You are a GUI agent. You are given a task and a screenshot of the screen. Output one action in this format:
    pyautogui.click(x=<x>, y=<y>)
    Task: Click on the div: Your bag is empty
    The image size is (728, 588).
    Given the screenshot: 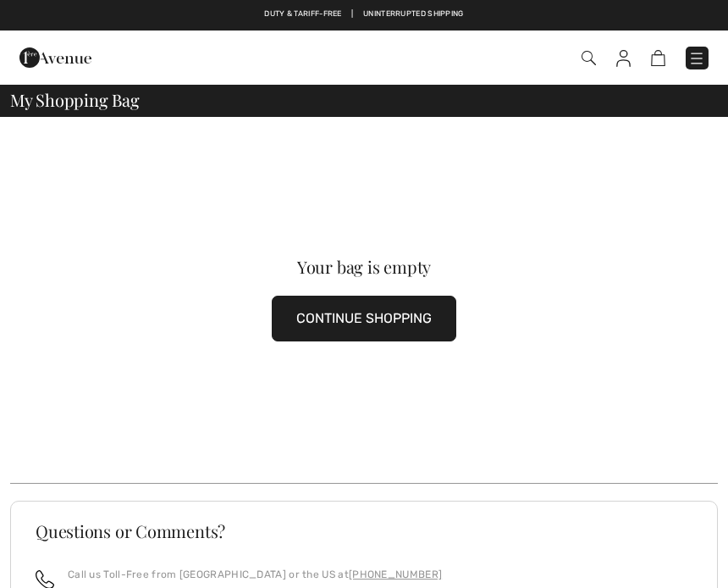 What is the action you would take?
    pyautogui.click(x=364, y=267)
    